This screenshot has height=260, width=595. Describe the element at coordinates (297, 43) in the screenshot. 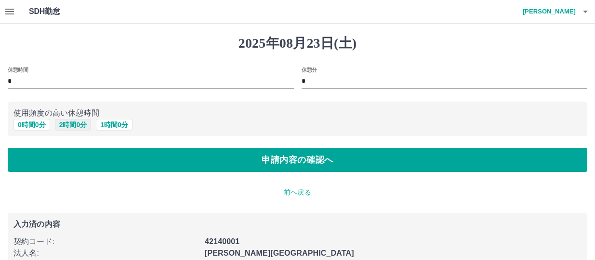

I see `h1: 2025年08月23日(土)` at that location.